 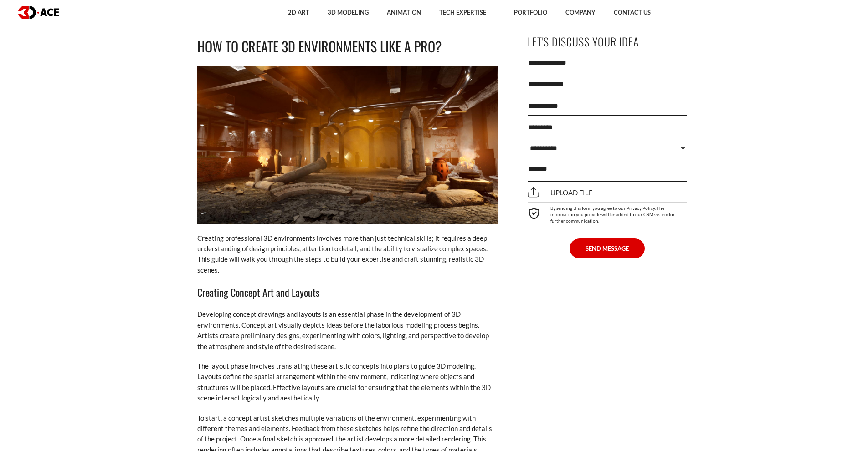 I want to click on p: The layout phase involves translating these artistic concepts into plans to guide 3D modeling. La..., so click(x=348, y=383).